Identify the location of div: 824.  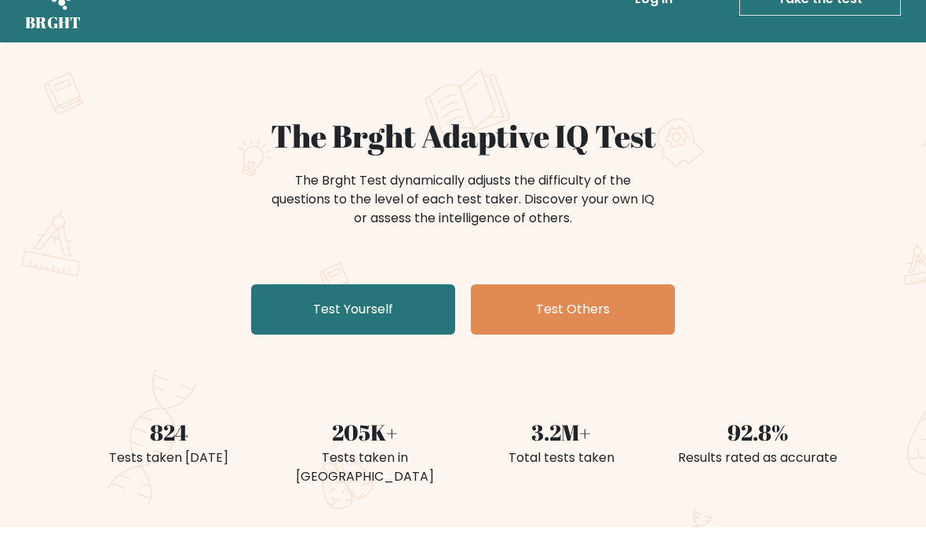
(169, 433).